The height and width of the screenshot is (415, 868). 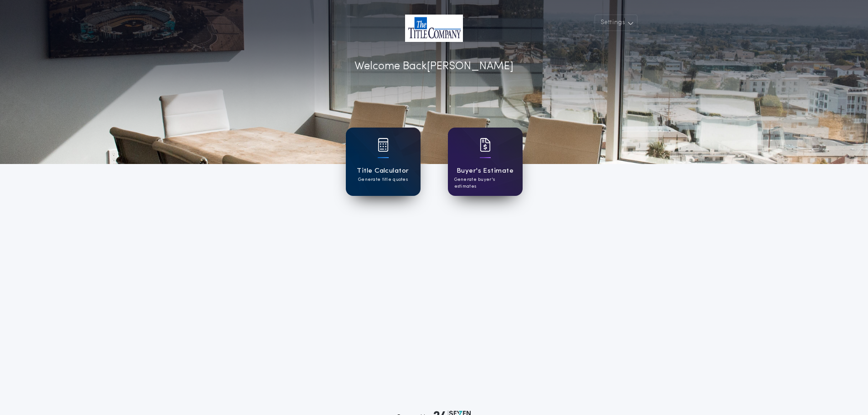 I want to click on h1: Title Calculator, so click(x=383, y=171).